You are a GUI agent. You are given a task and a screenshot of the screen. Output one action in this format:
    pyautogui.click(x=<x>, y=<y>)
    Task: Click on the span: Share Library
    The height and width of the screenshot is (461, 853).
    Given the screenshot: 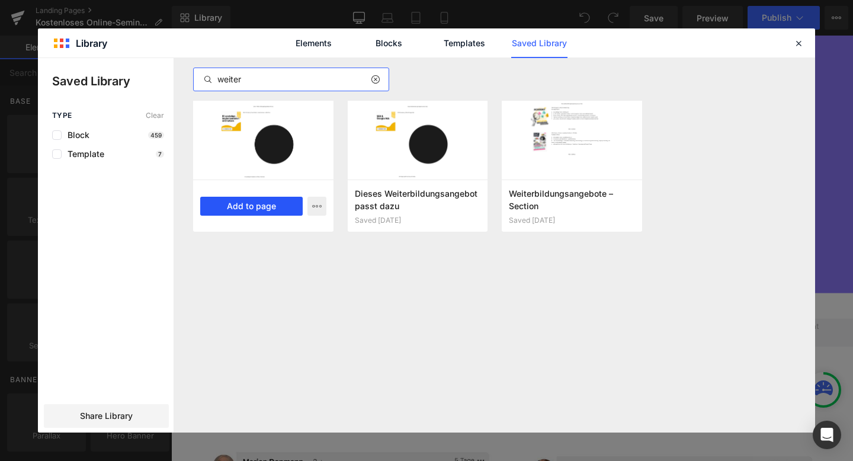 What is the action you would take?
    pyautogui.click(x=106, y=416)
    